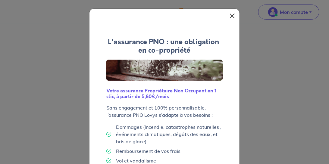 The height and width of the screenshot is (164, 329). Describe the element at coordinates (232, 16) in the screenshot. I see `button: Close` at that location.